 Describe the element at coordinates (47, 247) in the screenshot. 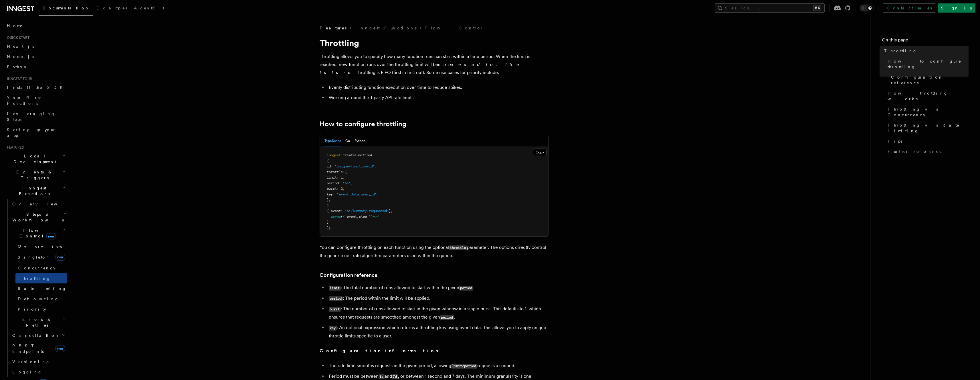

I see `span: Overview` at that location.